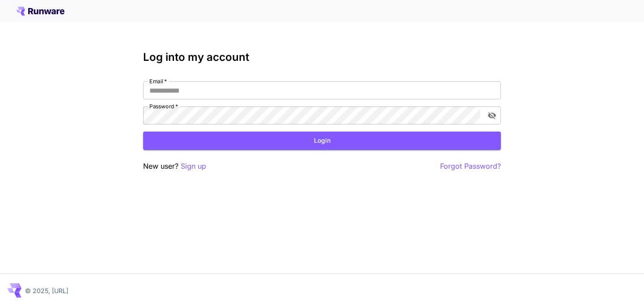 The width and height of the screenshot is (644, 307). What do you see at coordinates (193, 166) in the screenshot?
I see `p: Sign up` at bounding box center [193, 166].